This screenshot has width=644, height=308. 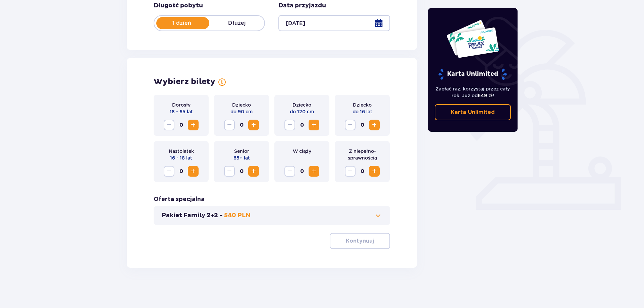 I want to click on p: Dorosły, so click(x=181, y=105).